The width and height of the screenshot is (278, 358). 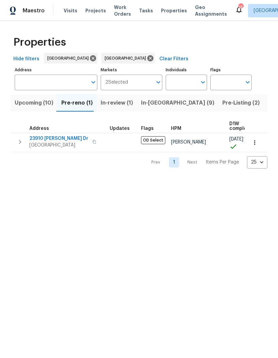 I want to click on span: 2 Selected, so click(x=117, y=82).